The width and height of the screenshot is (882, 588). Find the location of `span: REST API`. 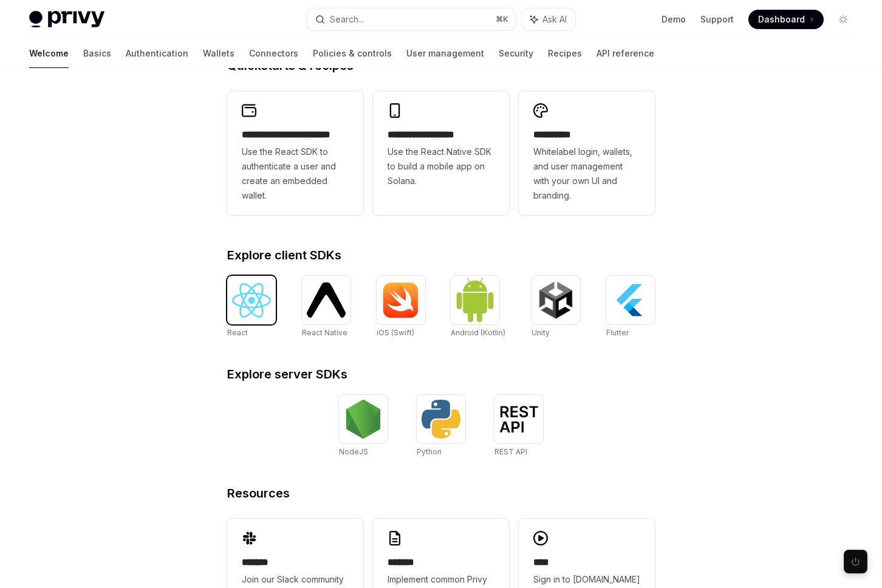

span: REST API is located at coordinates (511, 451).